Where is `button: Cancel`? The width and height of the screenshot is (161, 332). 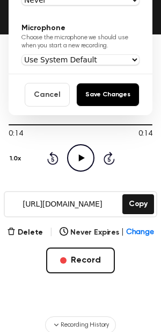 button: Cancel is located at coordinates (47, 95).